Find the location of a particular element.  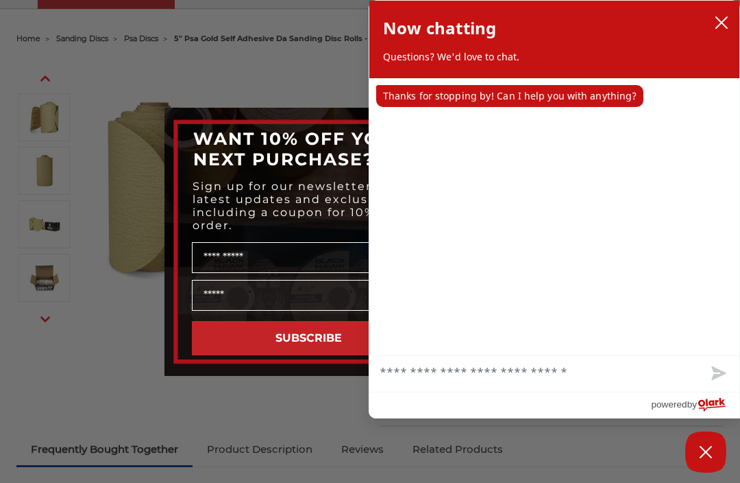

a: Powered by Olark is located at coordinates (695, 404).